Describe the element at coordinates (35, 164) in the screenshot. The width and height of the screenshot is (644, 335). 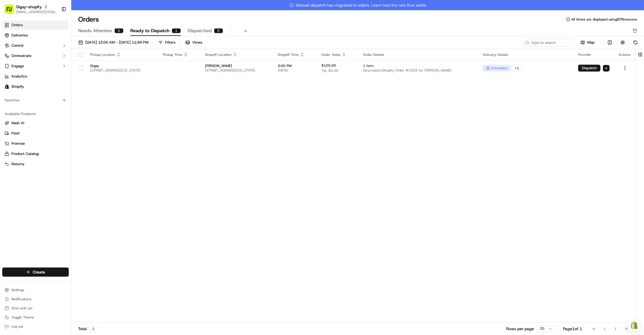
I see `button: Returns` at that location.